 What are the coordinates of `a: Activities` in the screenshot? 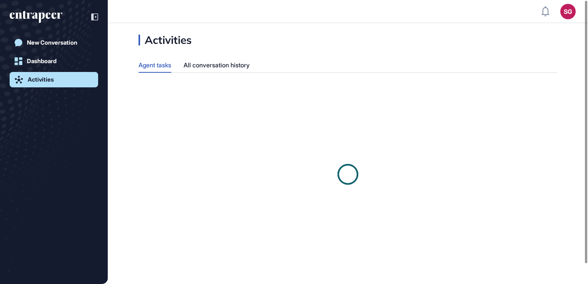 It's located at (54, 80).